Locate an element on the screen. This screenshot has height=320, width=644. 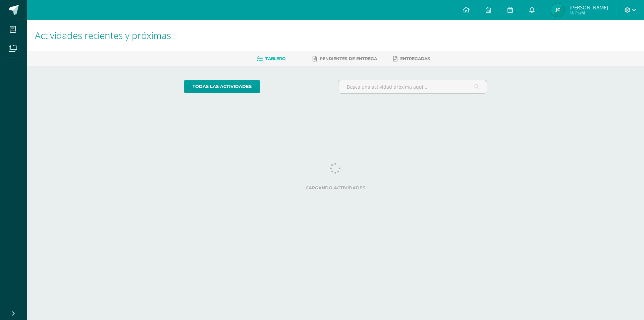
span: Mi Perfil is located at coordinates (589, 13).